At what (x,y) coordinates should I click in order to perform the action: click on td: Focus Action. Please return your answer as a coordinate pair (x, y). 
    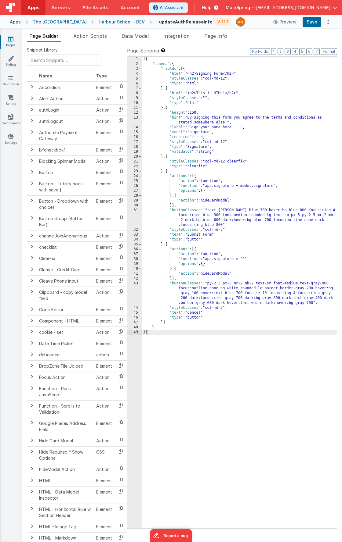
    Looking at the image, I should click on (65, 377).